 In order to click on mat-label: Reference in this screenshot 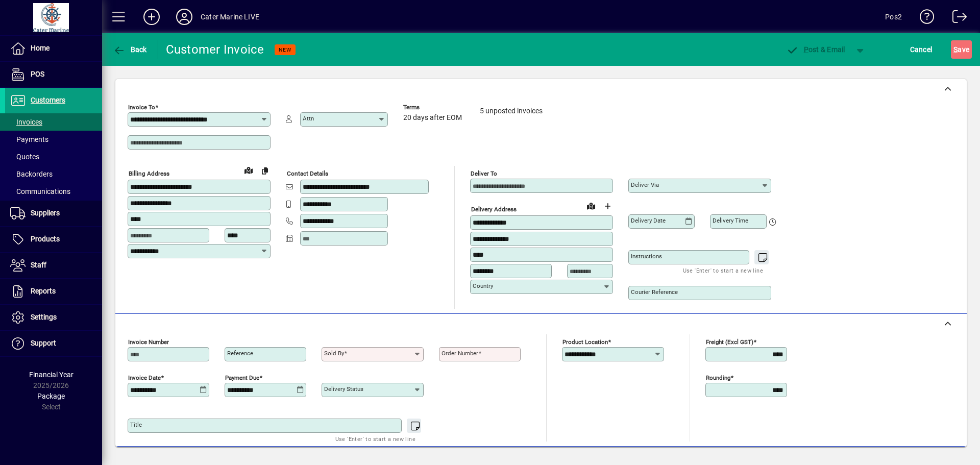, I will do `click(240, 353)`.